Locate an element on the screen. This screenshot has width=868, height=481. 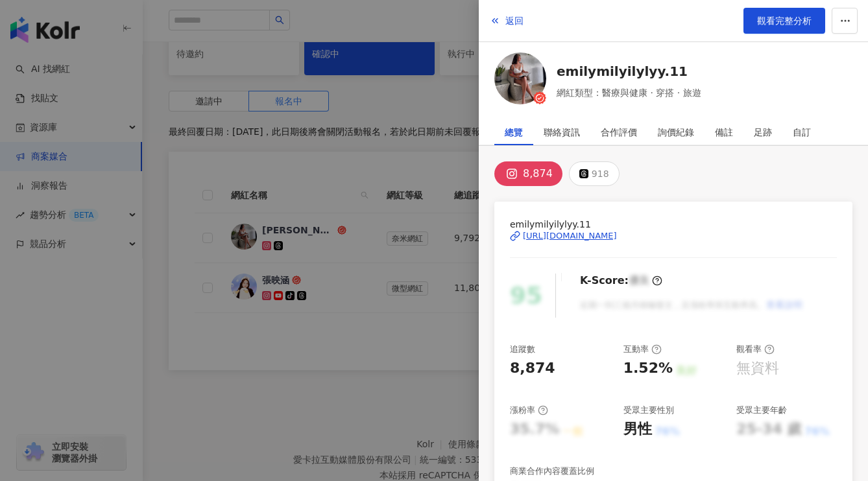
div: 918 is located at coordinates (600, 174).